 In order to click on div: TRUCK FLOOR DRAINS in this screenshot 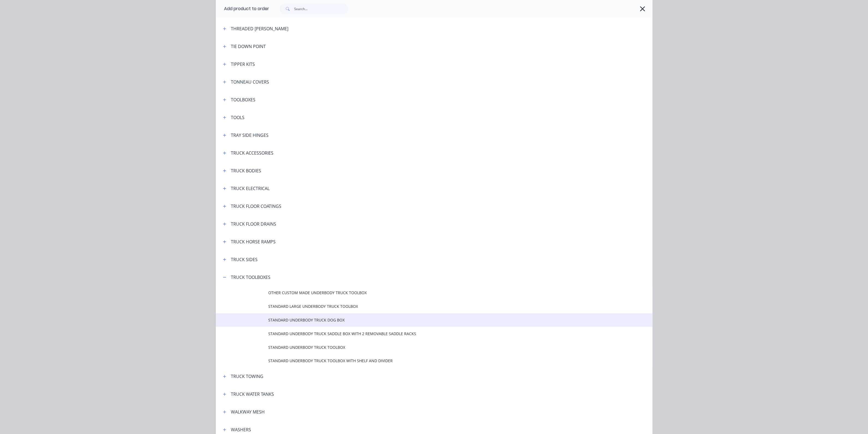, I will do `click(254, 224)`.